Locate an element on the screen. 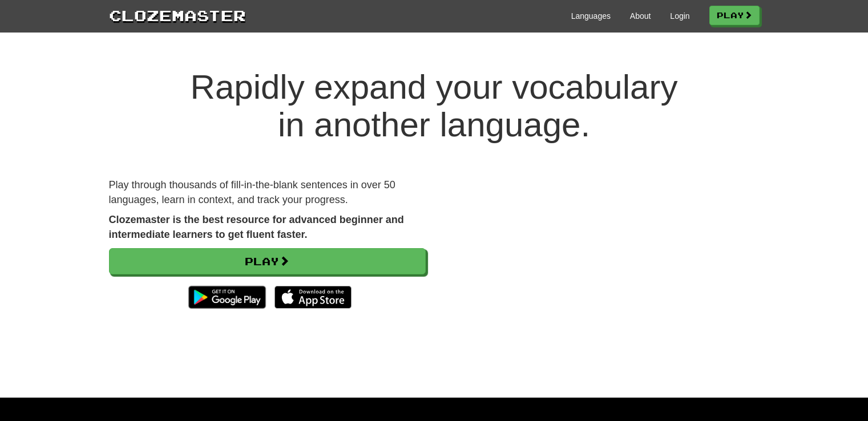 Image resolution: width=868 pixels, height=421 pixels. a: Languages is located at coordinates (591, 16).